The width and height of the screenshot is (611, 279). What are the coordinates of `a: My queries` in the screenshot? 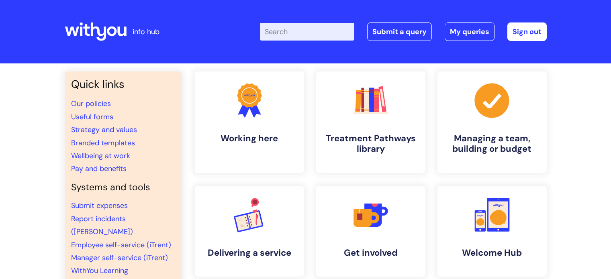 It's located at (469, 32).